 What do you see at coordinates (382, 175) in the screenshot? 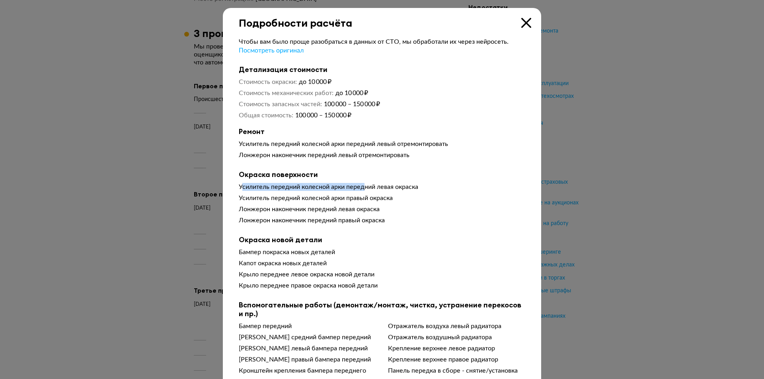
I see `b: Окраска поверхности` at bounding box center [382, 175].